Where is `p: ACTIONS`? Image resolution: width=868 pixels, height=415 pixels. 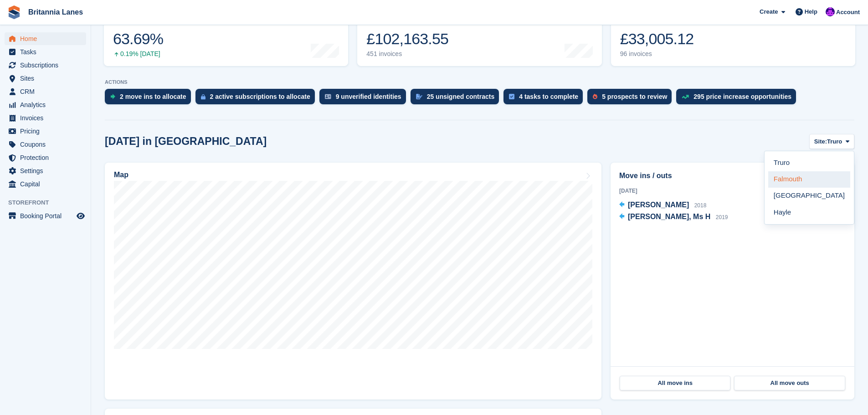
p: ACTIONS is located at coordinates (479, 82).